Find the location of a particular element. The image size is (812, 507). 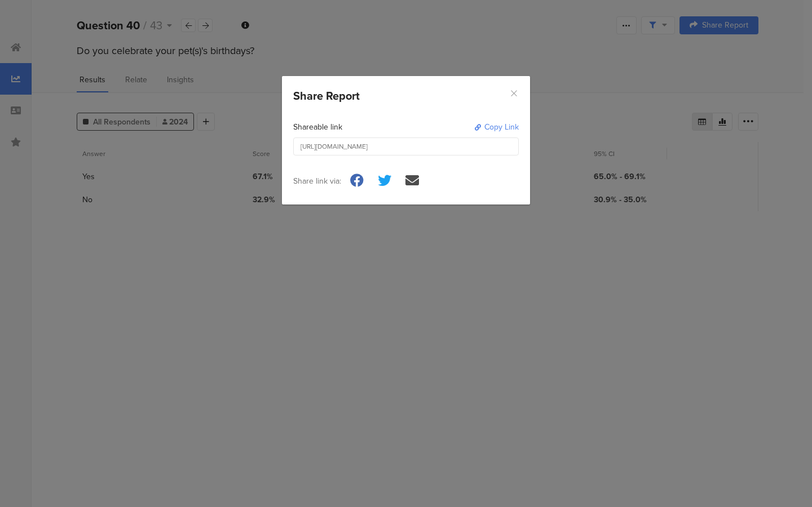

div: Copy Link is located at coordinates (501, 127).